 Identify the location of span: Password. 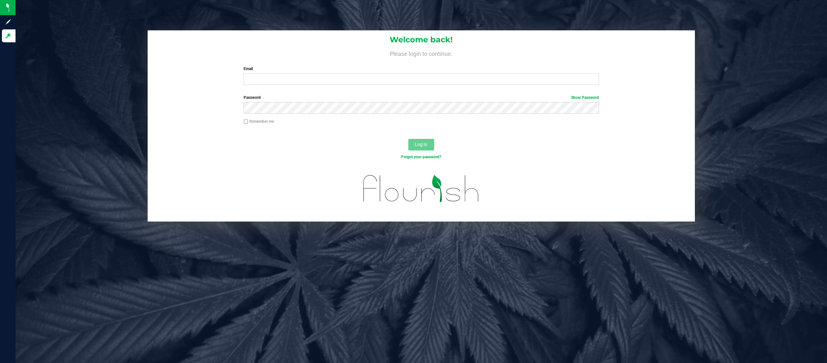
(252, 98).